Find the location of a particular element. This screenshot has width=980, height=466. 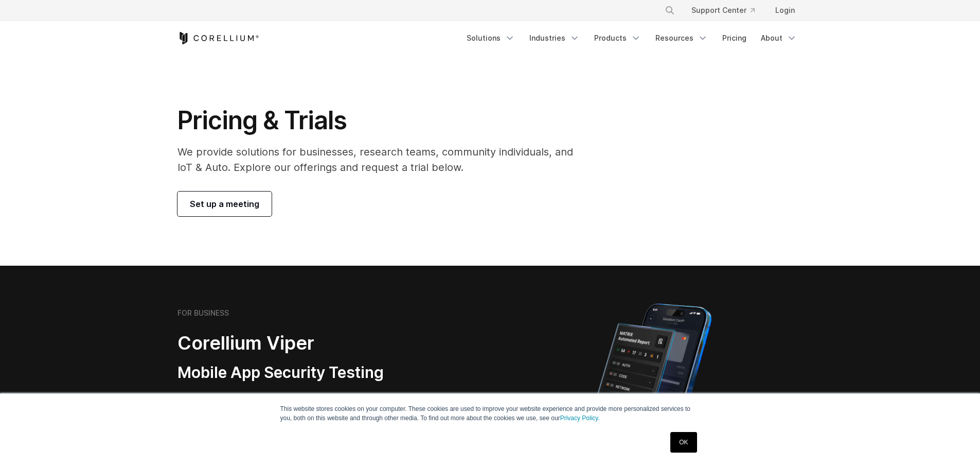

a: Products is located at coordinates (617, 38).